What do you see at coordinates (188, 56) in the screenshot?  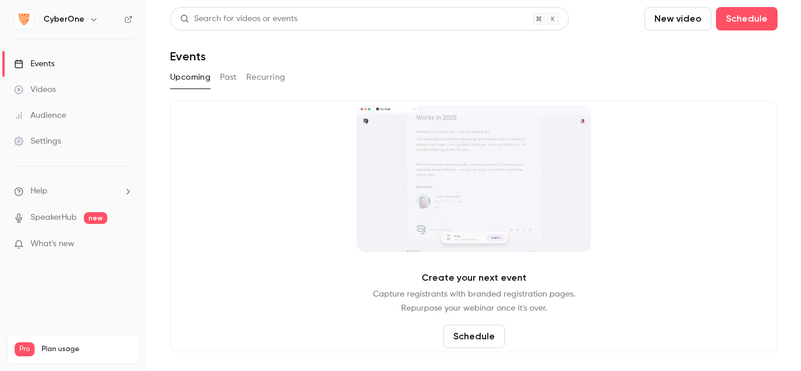 I see `h1: Events` at bounding box center [188, 56].